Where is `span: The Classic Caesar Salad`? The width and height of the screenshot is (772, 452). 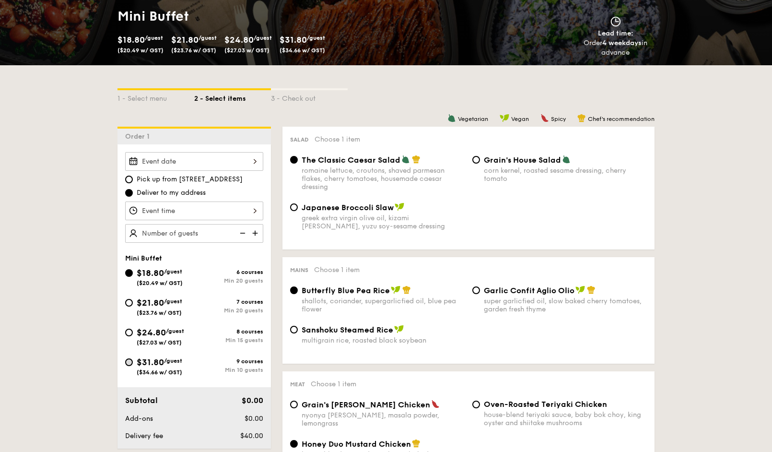
span: The Classic Caesar Salad is located at coordinates (351, 160).